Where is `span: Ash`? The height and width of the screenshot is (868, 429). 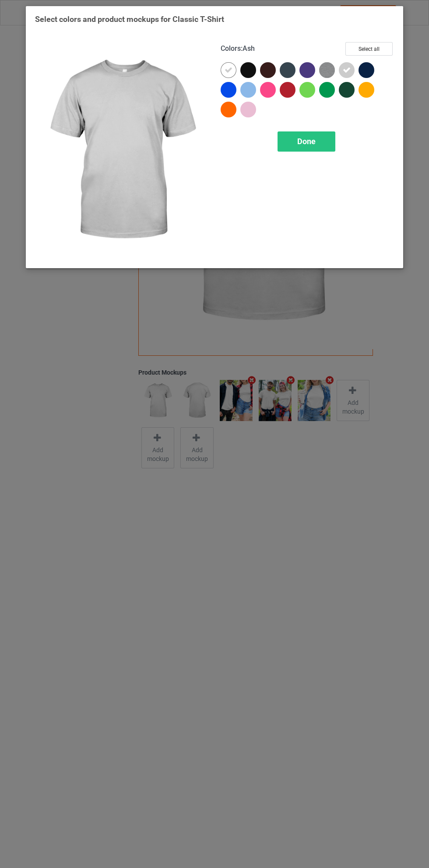
span: Ash is located at coordinates (248, 48).